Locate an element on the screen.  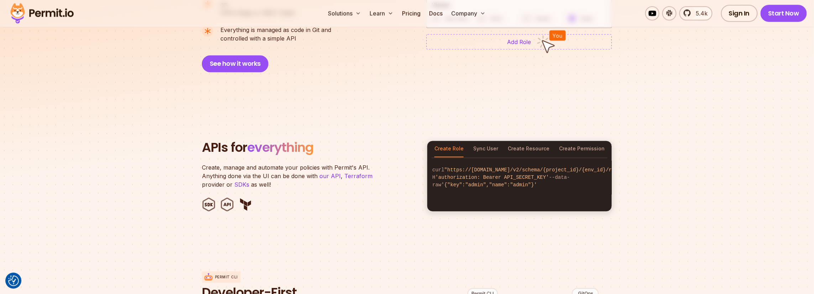
span: Everything is managed as code in Git and is located at coordinates (276, 30).